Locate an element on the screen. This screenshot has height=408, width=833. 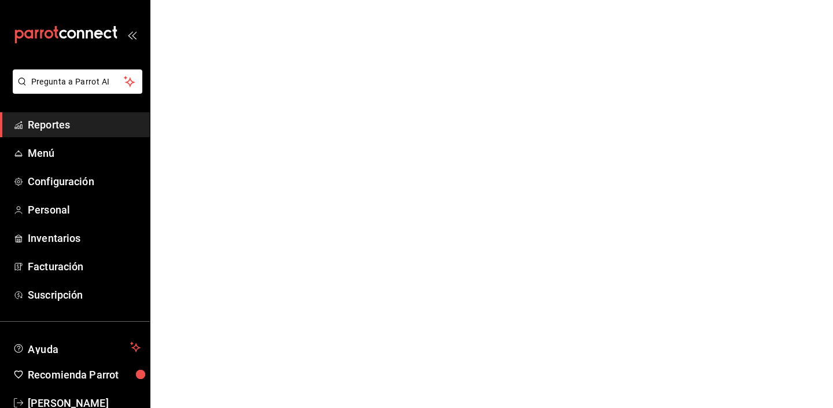
button: Pregunta a Parrot AI is located at coordinates (78, 82).